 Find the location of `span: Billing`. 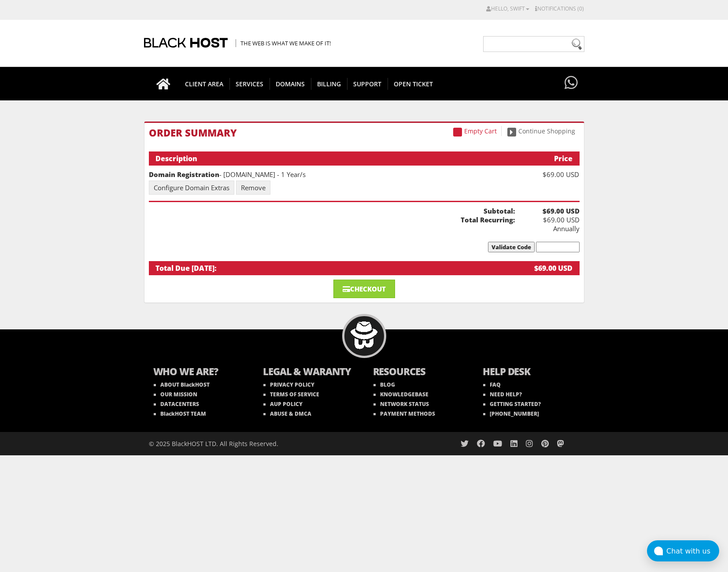

span: Billing is located at coordinates (329, 84).